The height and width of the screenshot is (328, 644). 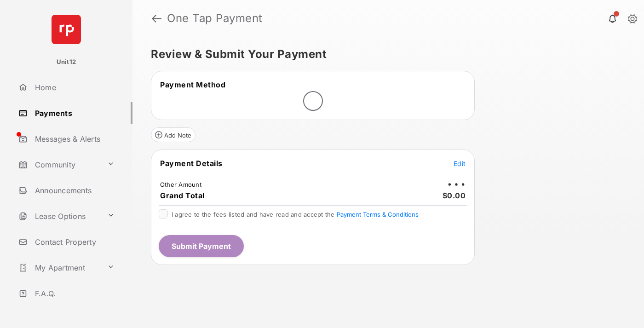 What do you see at coordinates (201, 246) in the screenshot?
I see `button: Submit Payment` at bounding box center [201, 246].